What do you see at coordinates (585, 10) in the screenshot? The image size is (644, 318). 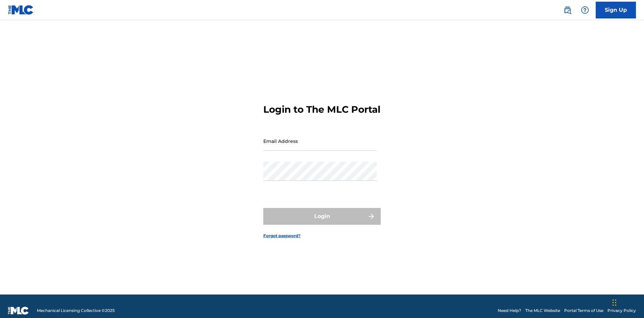 I see `img: help` at bounding box center [585, 10].